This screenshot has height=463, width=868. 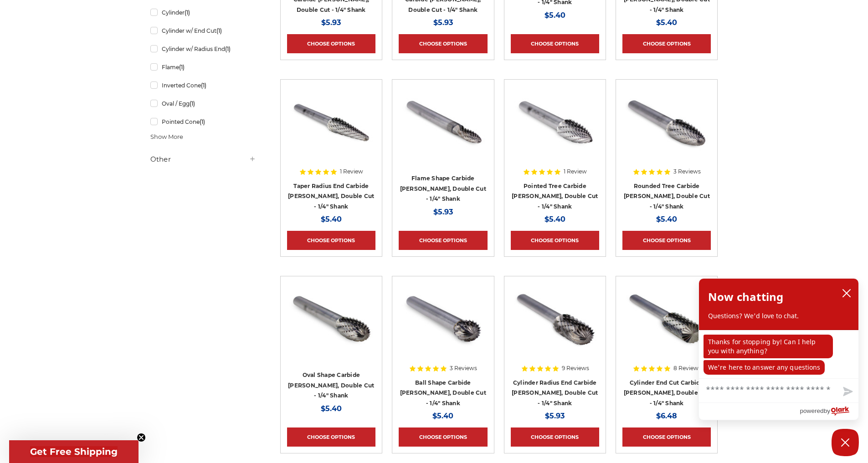 What do you see at coordinates (331, 145) in the screenshot?
I see `a: Taper with radius end carbide bur 1/4" shank` at bounding box center [331, 145].